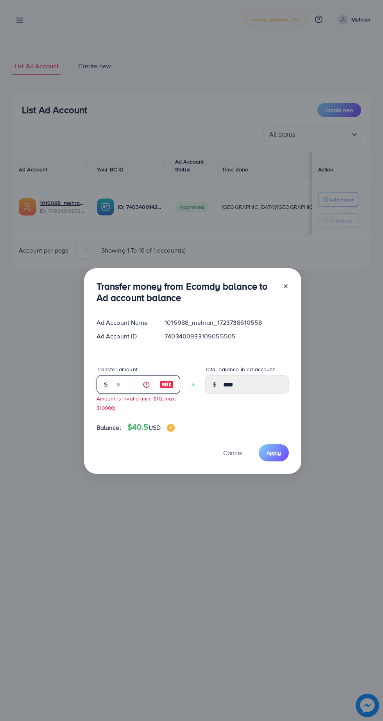  Describe the element at coordinates (273, 452) in the screenshot. I see `button: Apply` at that location.